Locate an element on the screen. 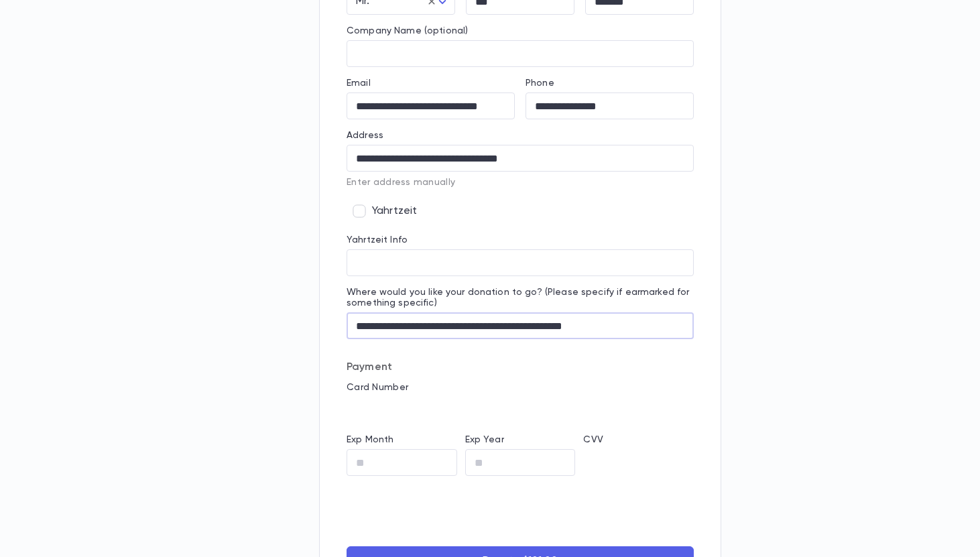  label: Exp Year is located at coordinates (485, 440).